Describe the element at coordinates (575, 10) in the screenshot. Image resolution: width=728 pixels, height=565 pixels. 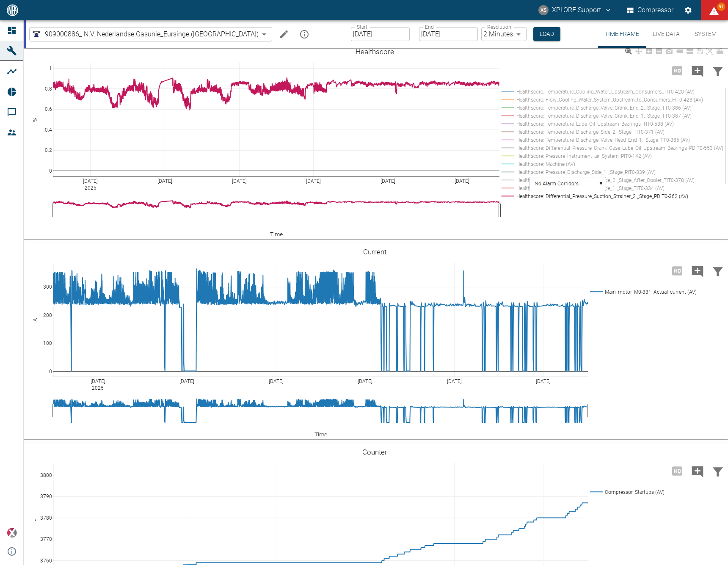
I see `button: compressors@neaxplore.com` at that location.